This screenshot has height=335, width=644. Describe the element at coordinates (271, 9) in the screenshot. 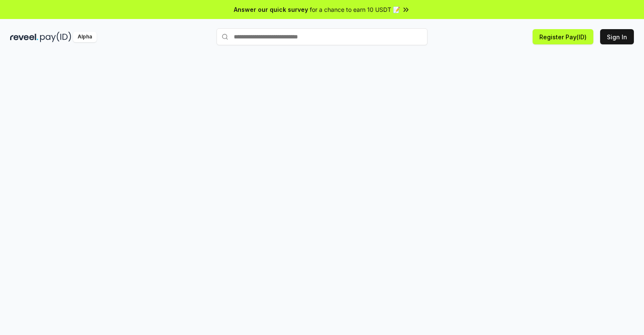

I see `span: Answer our quick survey` at that location.